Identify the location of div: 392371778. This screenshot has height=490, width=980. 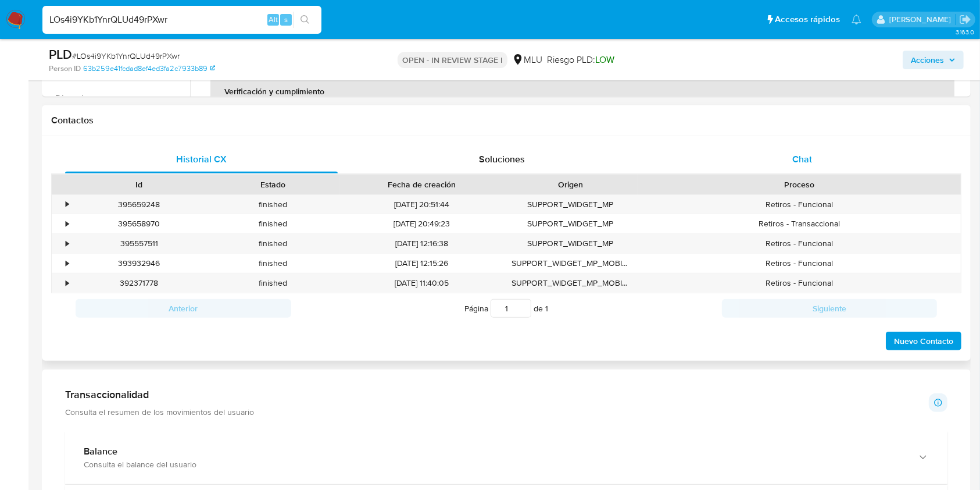
(139, 283).